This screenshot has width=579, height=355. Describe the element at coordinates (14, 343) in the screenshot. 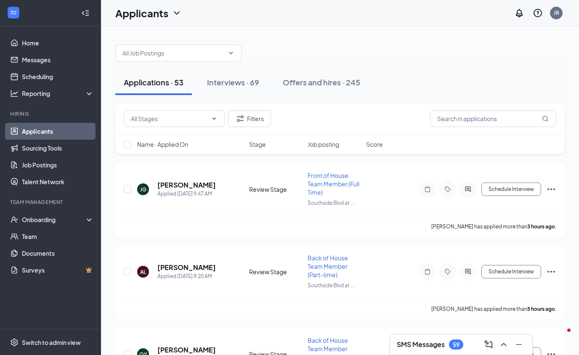

I see `svg: Settings` at that location.